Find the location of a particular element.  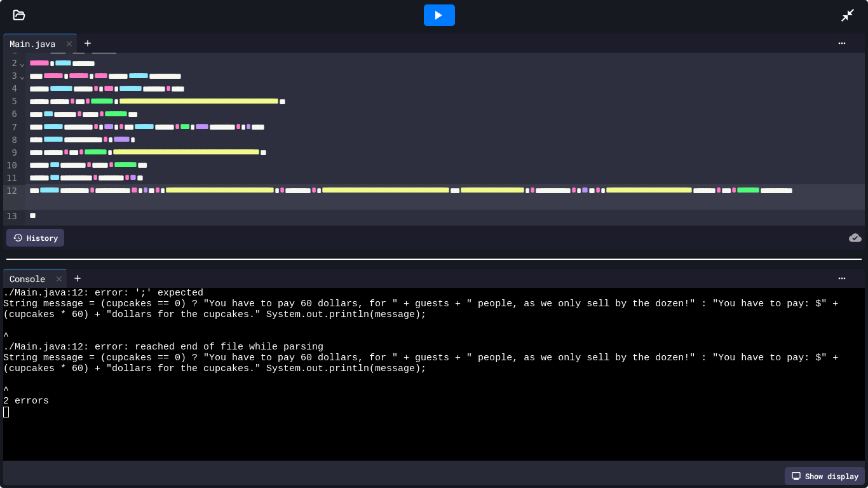

span: ./Main.java:12: error: reached end of file while parsing is located at coordinates (163, 347).